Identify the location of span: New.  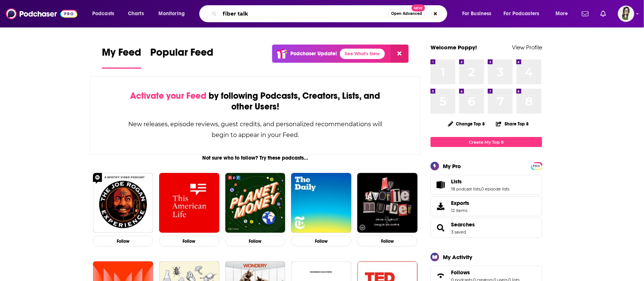
(418, 8).